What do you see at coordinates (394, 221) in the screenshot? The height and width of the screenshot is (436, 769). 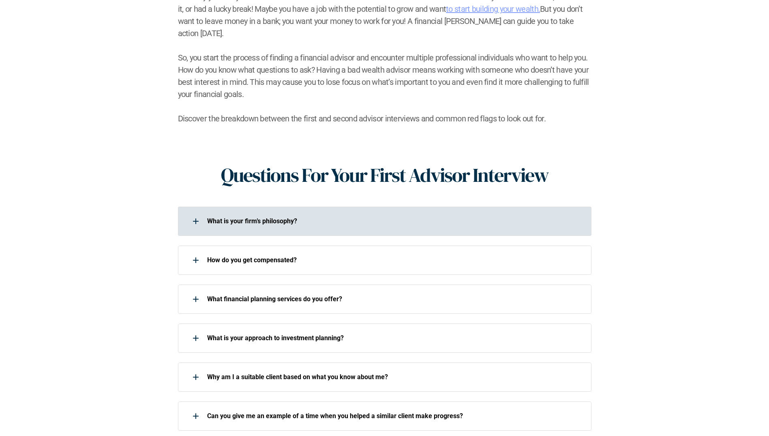 I see `p: What is your firm’s philosophy?` at bounding box center [394, 221].